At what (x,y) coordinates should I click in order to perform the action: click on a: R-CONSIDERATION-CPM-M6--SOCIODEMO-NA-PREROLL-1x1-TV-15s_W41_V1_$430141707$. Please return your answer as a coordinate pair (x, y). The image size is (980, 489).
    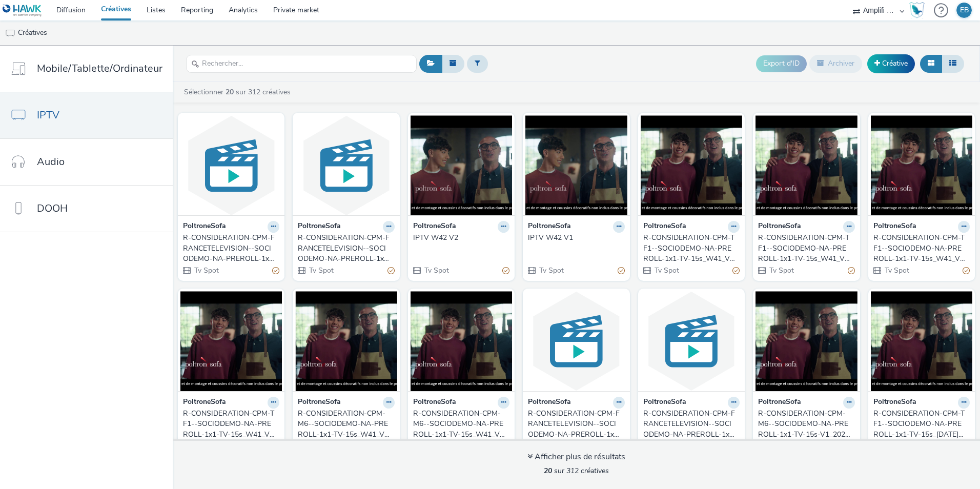
    Looking at the image, I should click on (462, 424).